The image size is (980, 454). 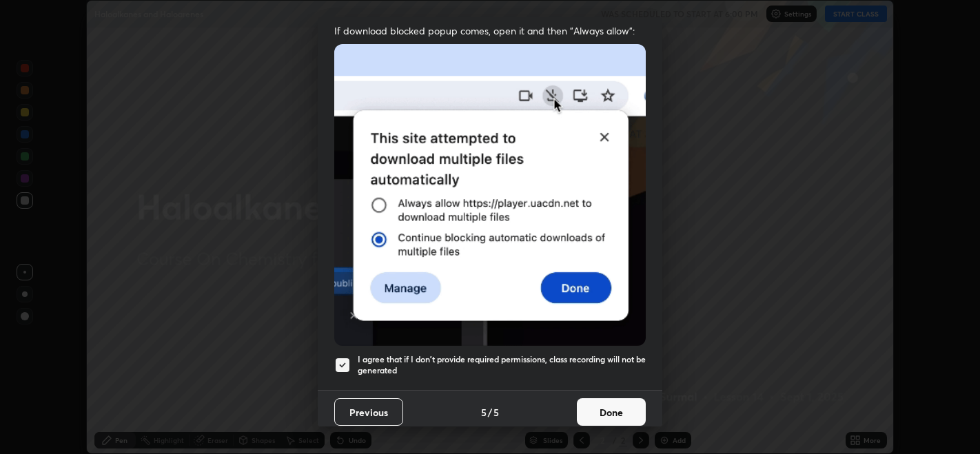 What do you see at coordinates (490, 30) in the screenshot?
I see `span: If download blocked popup comes, open it and then "Always allow":` at bounding box center [490, 30].